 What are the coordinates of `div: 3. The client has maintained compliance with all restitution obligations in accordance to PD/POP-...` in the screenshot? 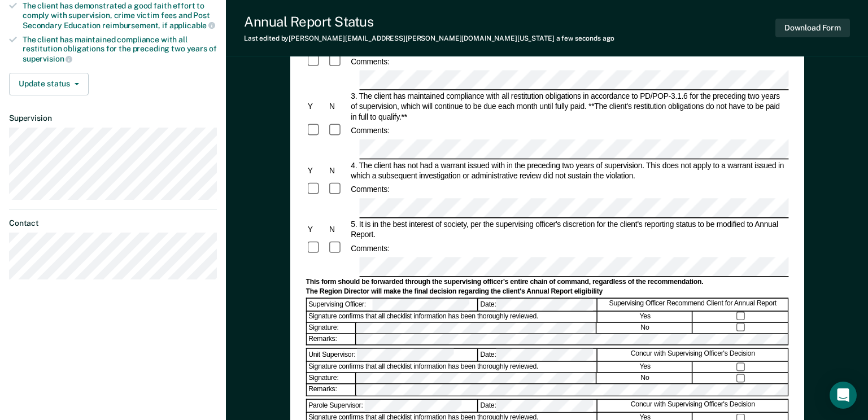 It's located at (569, 106).